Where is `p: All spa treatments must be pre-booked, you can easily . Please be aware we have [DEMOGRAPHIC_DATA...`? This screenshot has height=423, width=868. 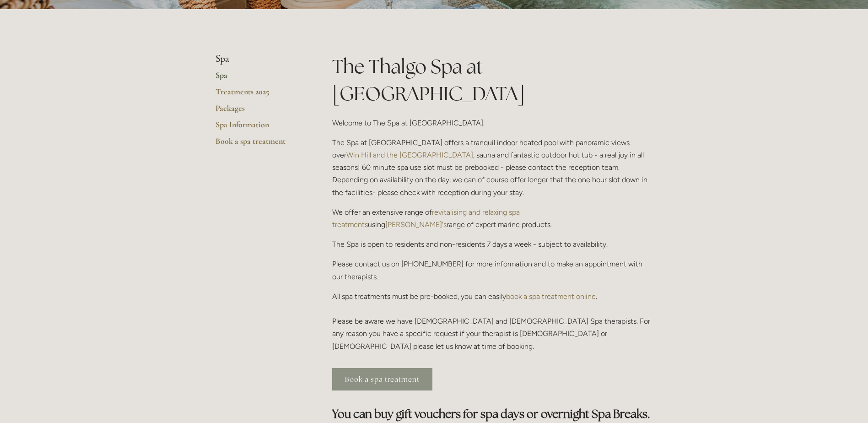 p: All spa treatments must be pre-booked, you can easily . Please be aware we have [DEMOGRAPHIC_DATA... is located at coordinates (492, 321).